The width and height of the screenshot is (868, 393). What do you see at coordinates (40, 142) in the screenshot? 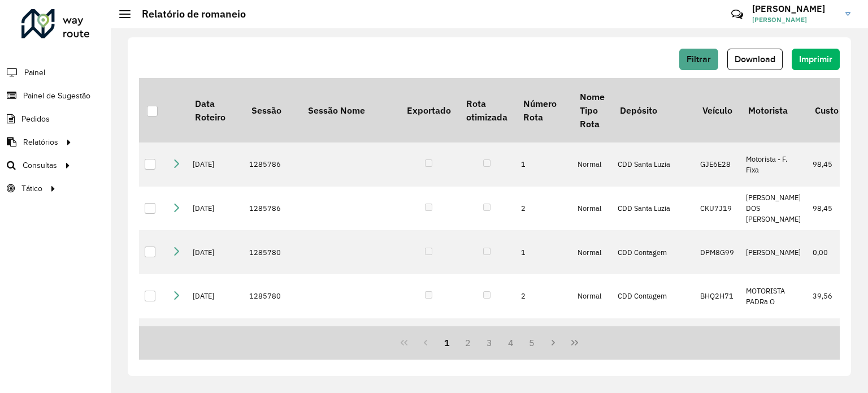
I see `span: Relatórios` at bounding box center [40, 142].